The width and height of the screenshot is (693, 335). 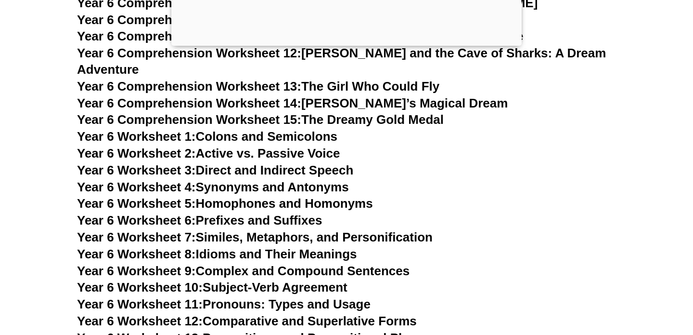 I want to click on span: Year 6 Comprehension Worksheet 13:, so click(x=189, y=86).